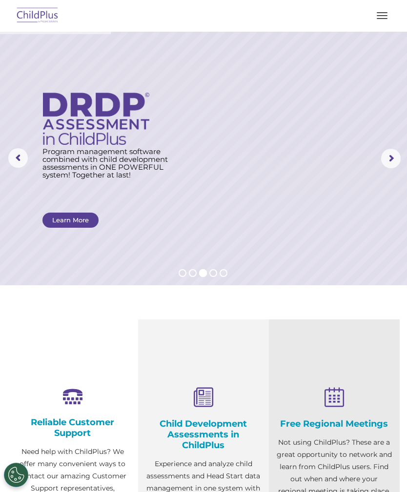  What do you see at coordinates (16, 475) in the screenshot?
I see `button: Cookies Settings` at bounding box center [16, 475].